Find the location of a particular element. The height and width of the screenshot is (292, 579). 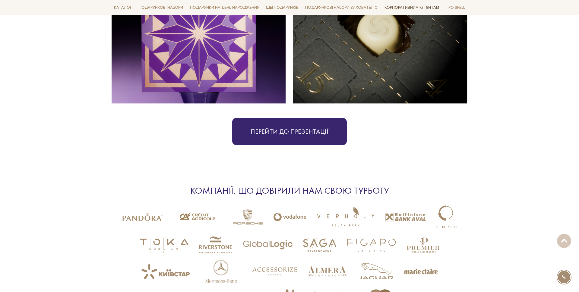

a: Про Spell is located at coordinates (455, 8).